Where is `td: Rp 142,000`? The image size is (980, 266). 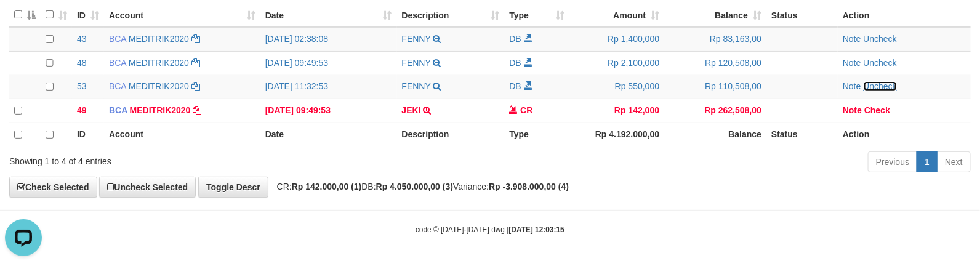
td: Rp 142,000 is located at coordinates (617, 110).